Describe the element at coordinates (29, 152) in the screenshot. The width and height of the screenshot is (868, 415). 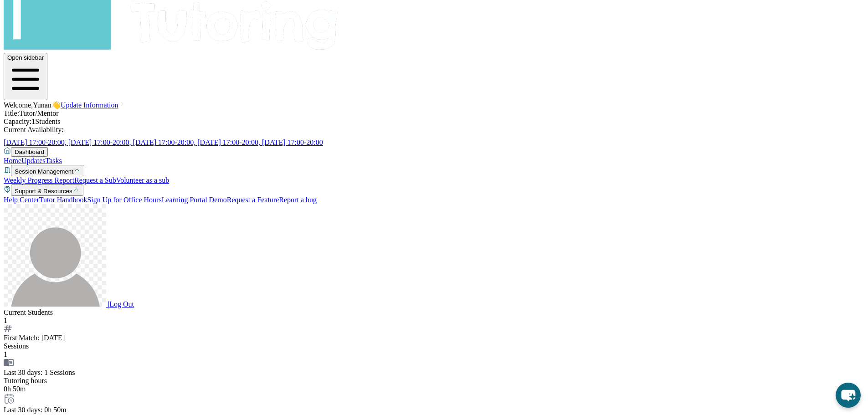
I see `button: Dashboard` at that location.